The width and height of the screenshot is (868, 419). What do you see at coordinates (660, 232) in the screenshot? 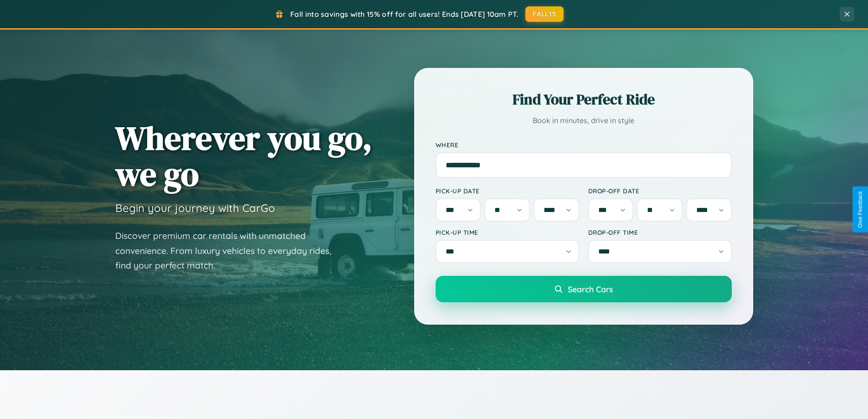
I see `label: Drop-off Time` at bounding box center [660, 232].